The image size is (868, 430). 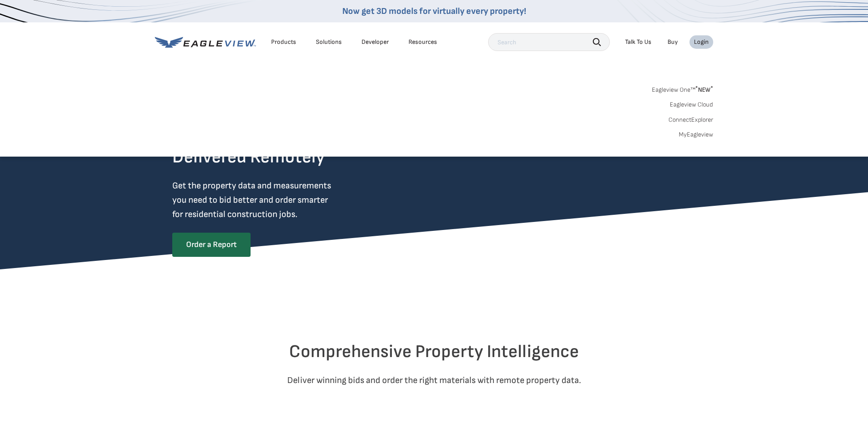 What do you see at coordinates (423, 42) in the screenshot?
I see `div: Resources` at bounding box center [423, 42].